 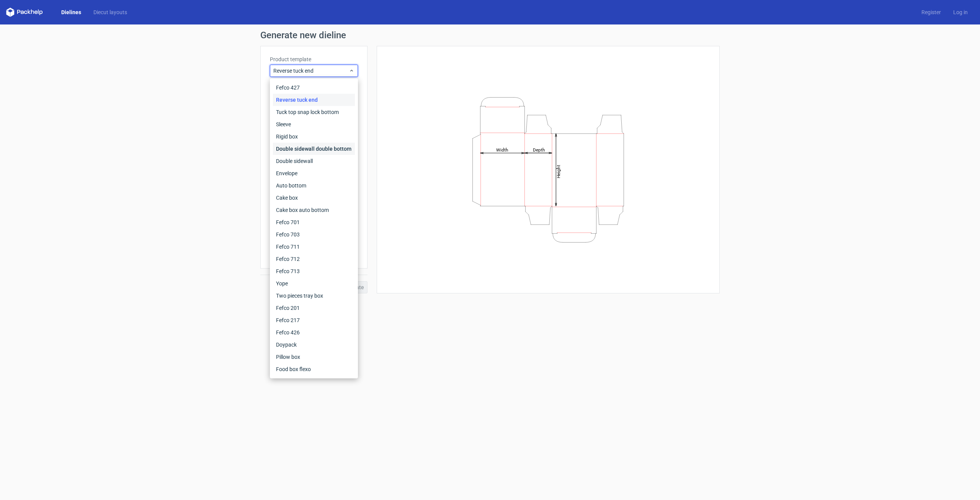 I want to click on div: Auto bottom, so click(x=314, y=186).